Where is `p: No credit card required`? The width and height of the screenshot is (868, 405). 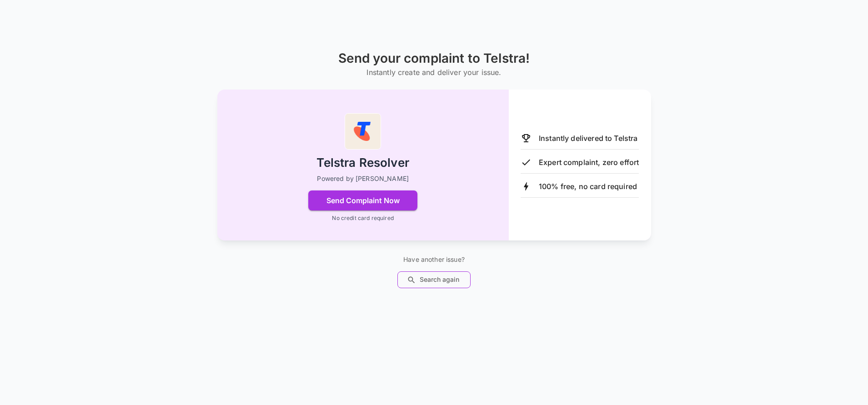
p: No credit card required is located at coordinates (362, 218).